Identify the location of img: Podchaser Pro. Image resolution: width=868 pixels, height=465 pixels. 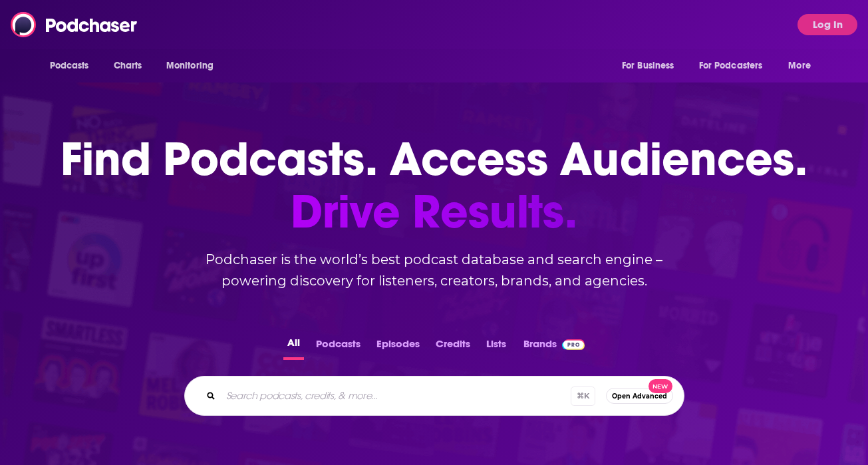
(573, 345).